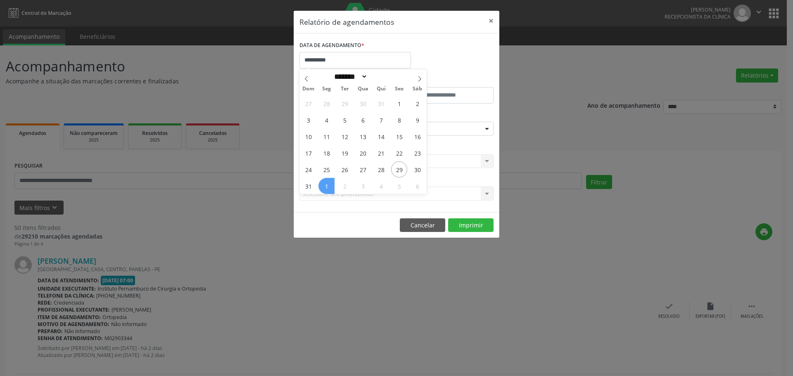 This screenshot has height=376, width=793. I want to click on span: Agosto 29, 2025, so click(399, 169).